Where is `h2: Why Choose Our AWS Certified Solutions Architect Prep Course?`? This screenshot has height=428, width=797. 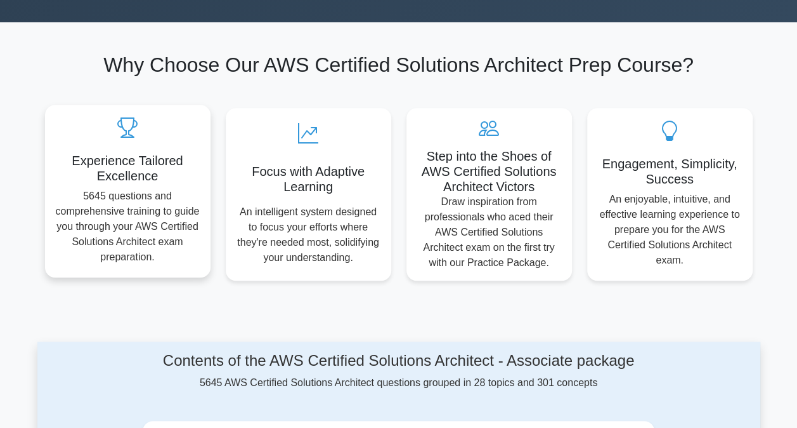 h2: Why Choose Our AWS Certified Solutions Architect Prep Course? is located at coordinates (399, 65).